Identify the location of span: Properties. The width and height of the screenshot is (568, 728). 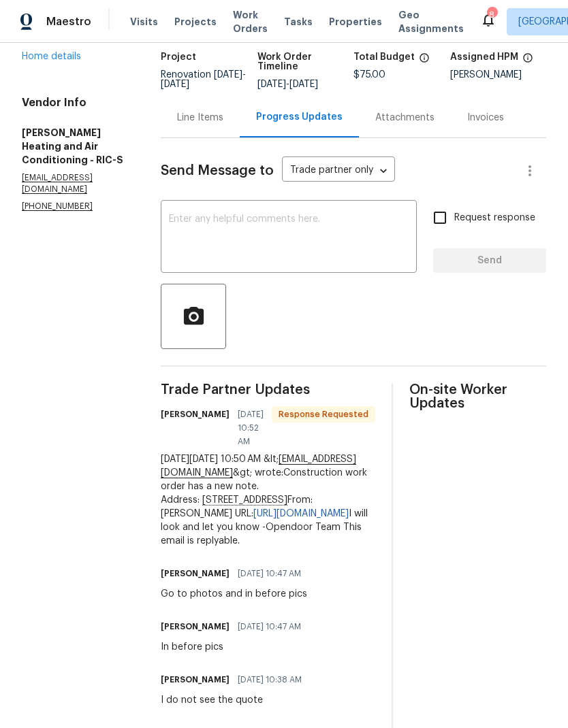
(355, 22).